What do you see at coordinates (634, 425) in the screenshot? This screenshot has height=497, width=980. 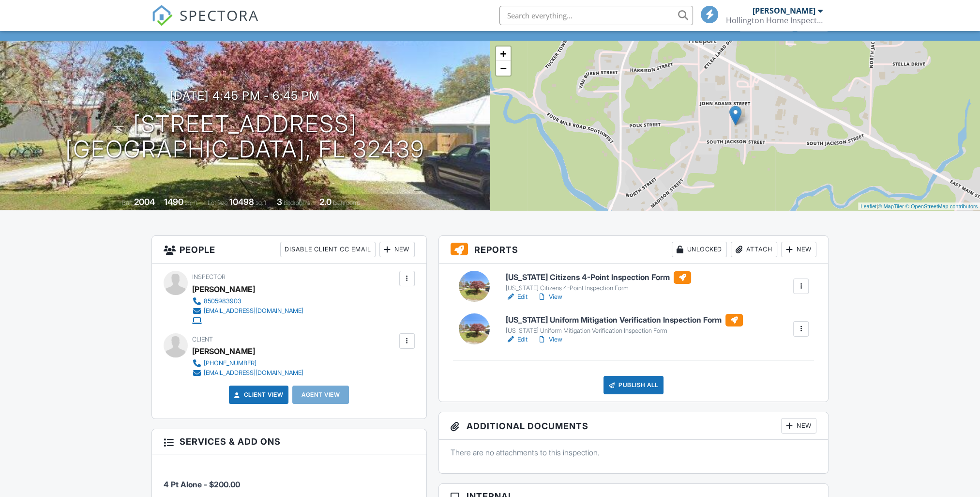 I see `h3: Additional Documents` at bounding box center [634, 425].